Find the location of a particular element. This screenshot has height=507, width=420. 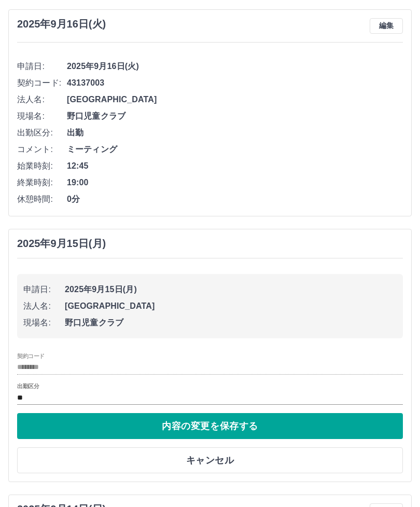

span: 契約コード: is located at coordinates (42, 83).